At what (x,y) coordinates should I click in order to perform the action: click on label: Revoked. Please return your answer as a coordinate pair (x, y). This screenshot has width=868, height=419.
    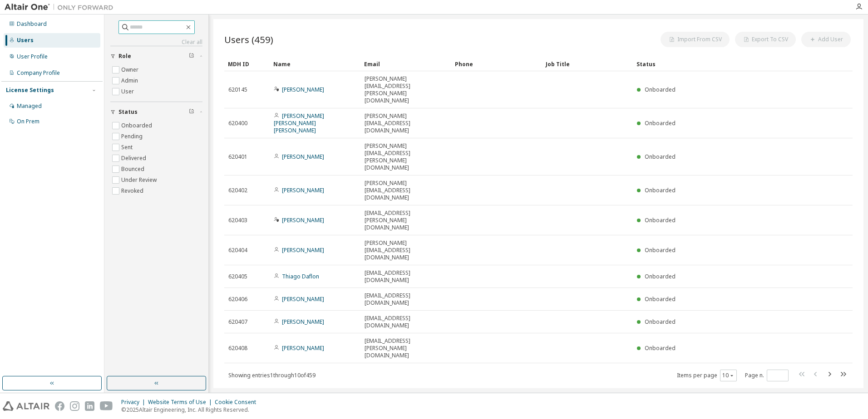
    Looking at the image, I should click on (133, 191).